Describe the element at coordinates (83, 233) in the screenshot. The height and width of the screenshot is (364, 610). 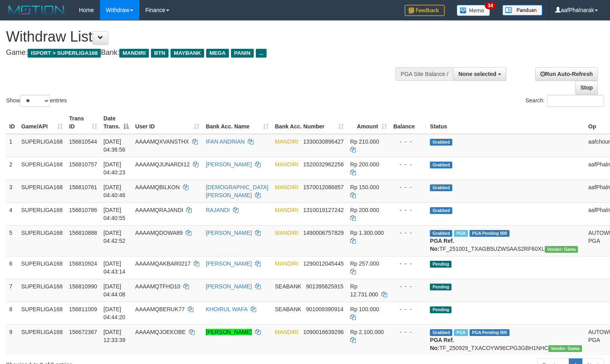
I see `span: 156810888` at that location.